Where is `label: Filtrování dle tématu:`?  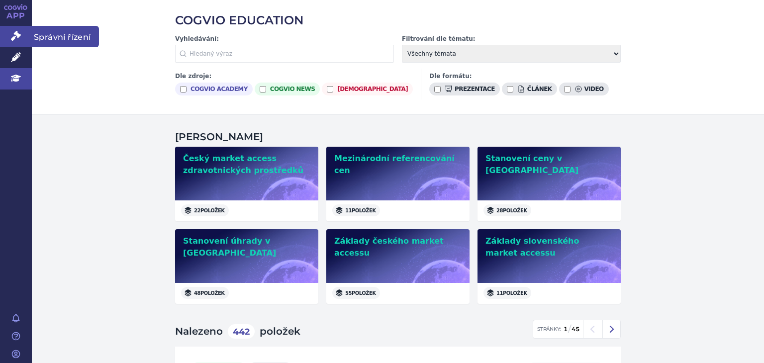
label: Filtrování dle tématu: is located at coordinates (511, 39).